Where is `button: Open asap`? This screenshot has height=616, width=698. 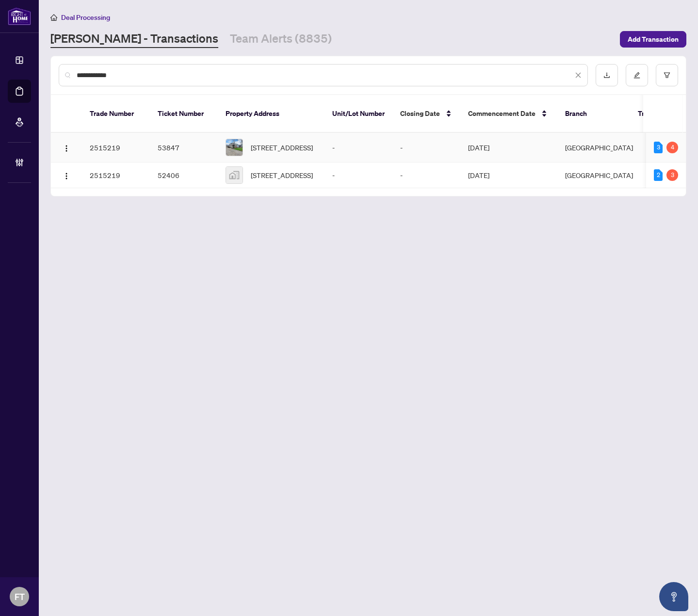 button: Open asap is located at coordinates (674, 597).